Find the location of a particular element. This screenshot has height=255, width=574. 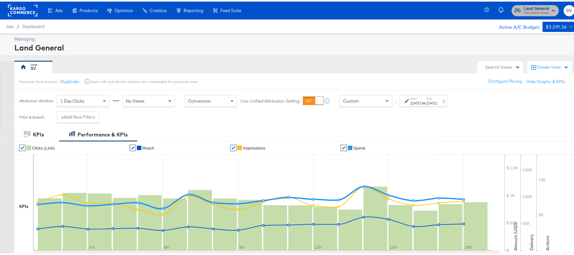

span: No Views is located at coordinates (135, 99).